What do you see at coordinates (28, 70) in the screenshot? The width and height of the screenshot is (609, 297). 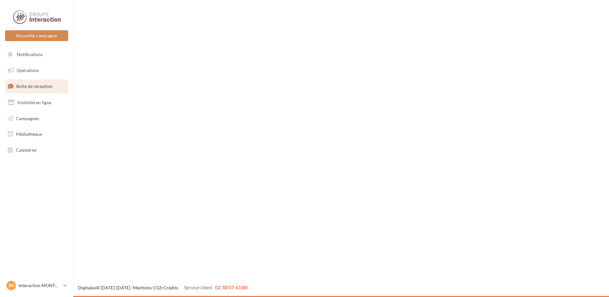 I see `span: Opérations` at bounding box center [28, 70].